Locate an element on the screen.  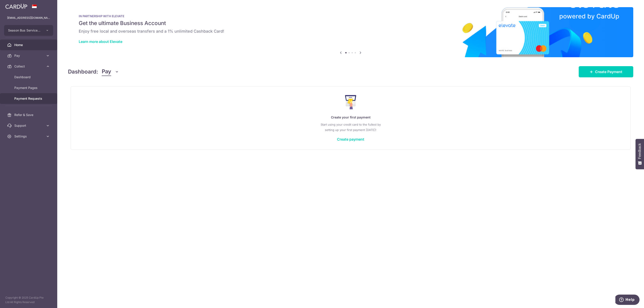
img: CardUp is located at coordinates (16, 6).